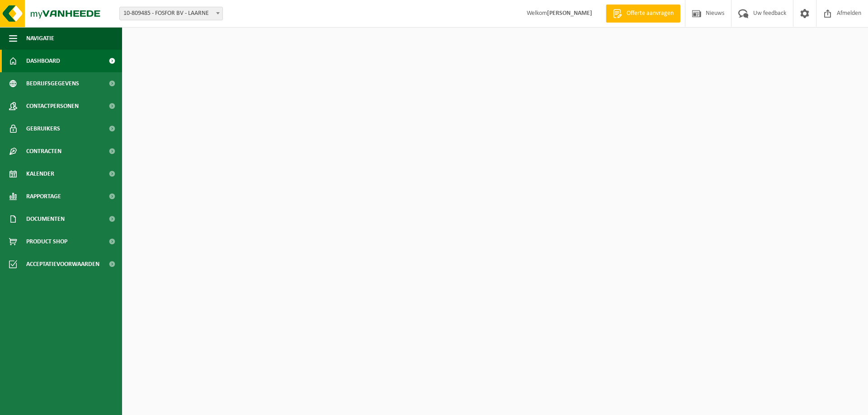  Describe the element at coordinates (44, 151) in the screenshot. I see `span: Contracten` at that location.